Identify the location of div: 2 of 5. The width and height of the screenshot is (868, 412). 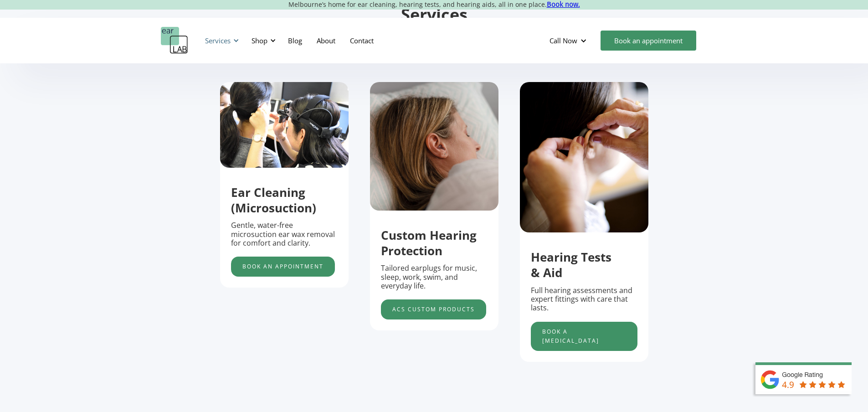
(434, 206).